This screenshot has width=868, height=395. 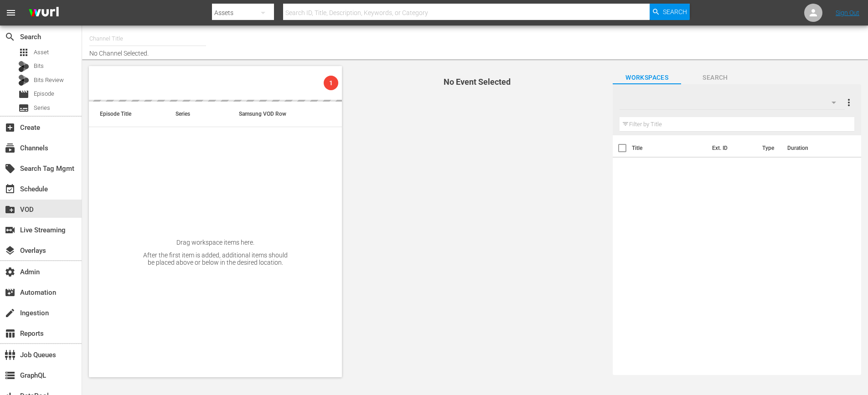 I want to click on span: Workspaces, so click(x=646, y=78).